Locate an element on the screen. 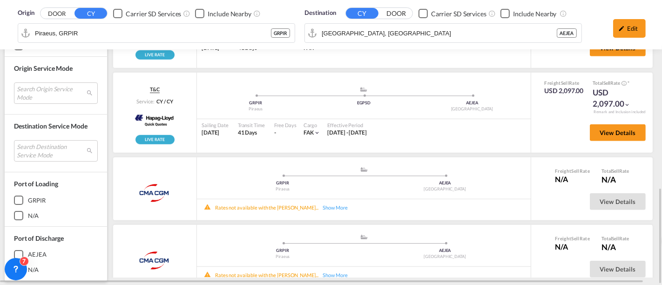 This screenshot has width=662, height=285. span: Service: is located at coordinates (145, 101).